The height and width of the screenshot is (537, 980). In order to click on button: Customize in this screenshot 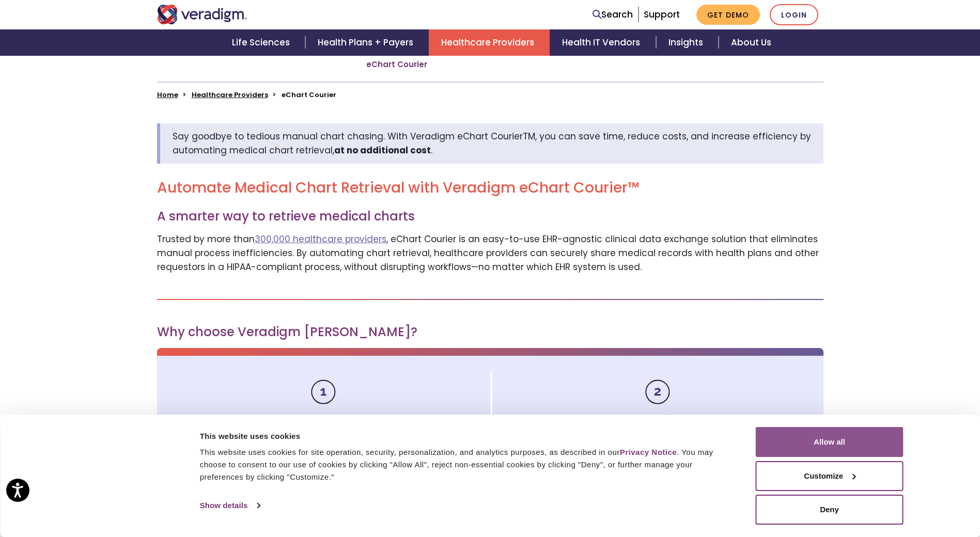, I will do `click(829, 476)`.